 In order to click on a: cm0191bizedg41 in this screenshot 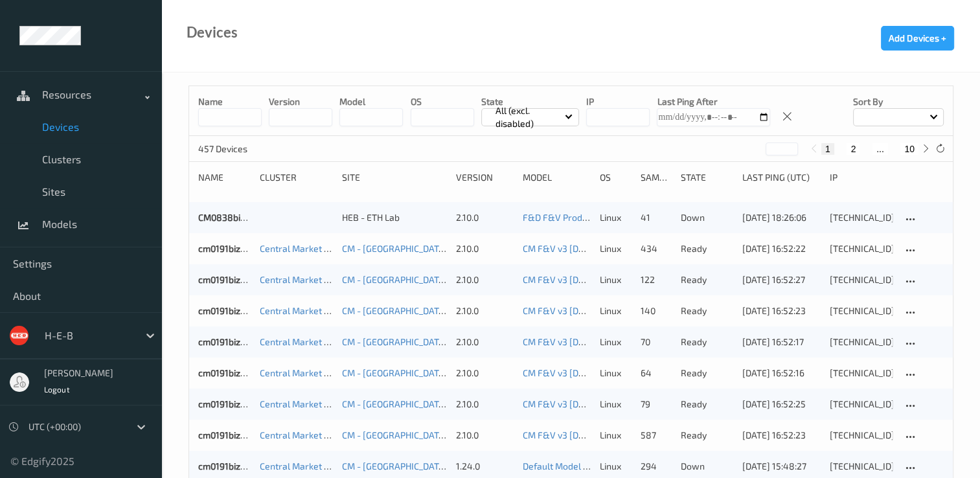, I will do `click(232, 466)`.